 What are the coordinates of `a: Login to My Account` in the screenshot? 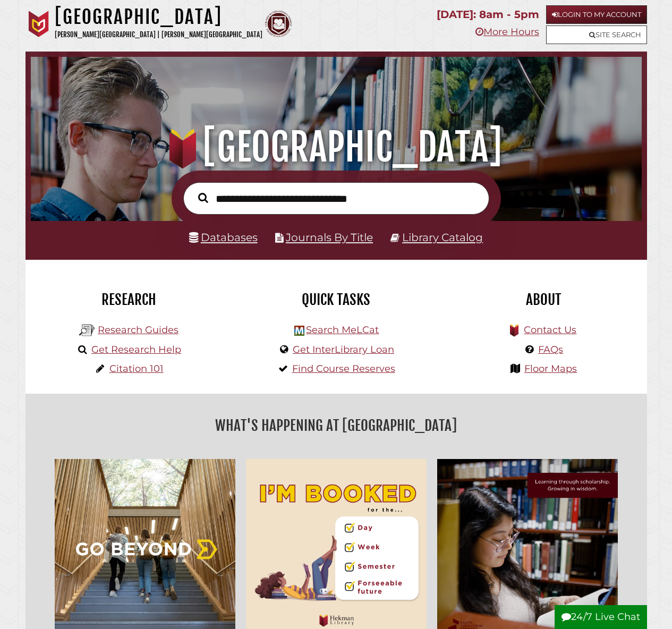 It's located at (597, 14).